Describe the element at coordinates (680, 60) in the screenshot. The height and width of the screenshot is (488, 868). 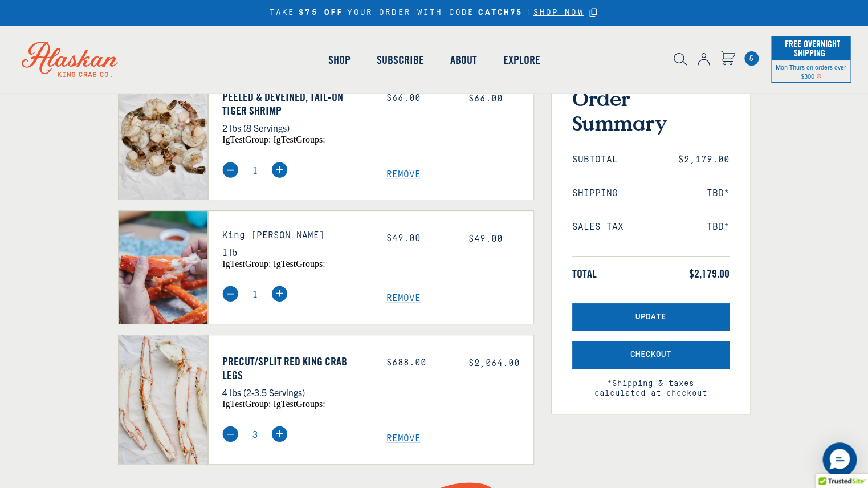
I see `img: search` at that location.